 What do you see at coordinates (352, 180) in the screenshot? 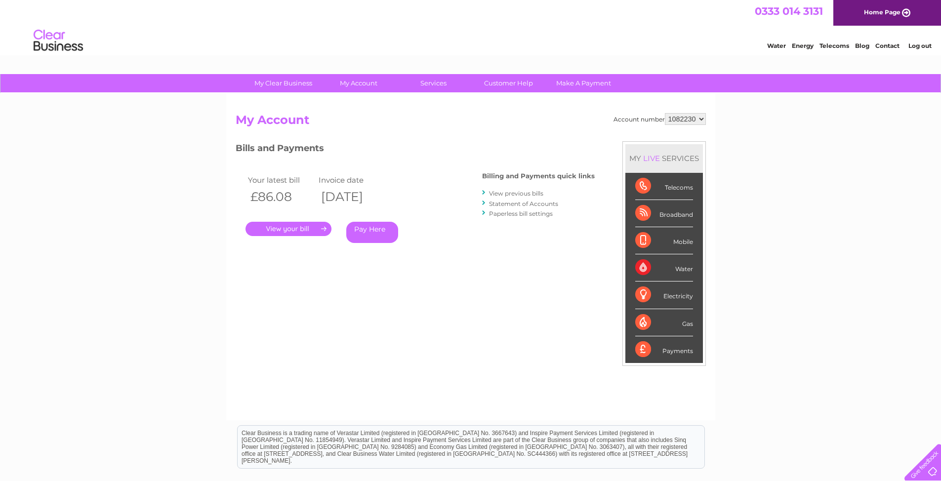
I see `td: Invoice date` at bounding box center [352, 180].